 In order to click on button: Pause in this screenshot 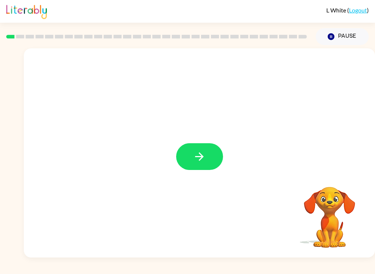, I will do `click(342, 37)`.